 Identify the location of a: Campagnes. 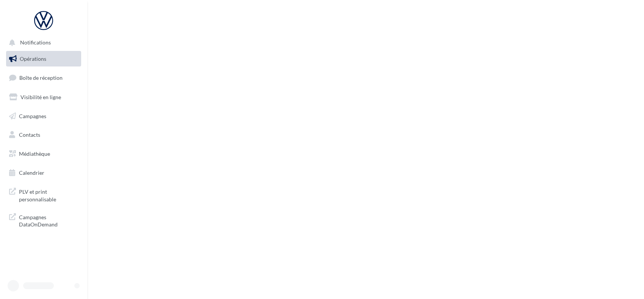
(44, 116).